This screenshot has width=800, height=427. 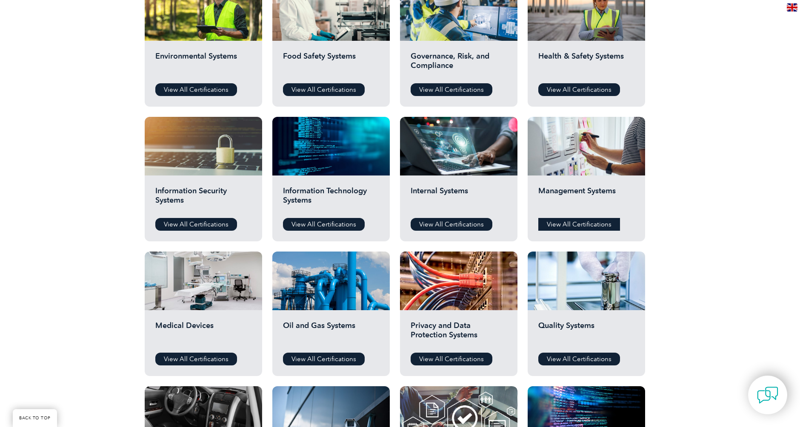 What do you see at coordinates (586, 64) in the screenshot?
I see `h2: Health & Safety Systems` at bounding box center [586, 64].